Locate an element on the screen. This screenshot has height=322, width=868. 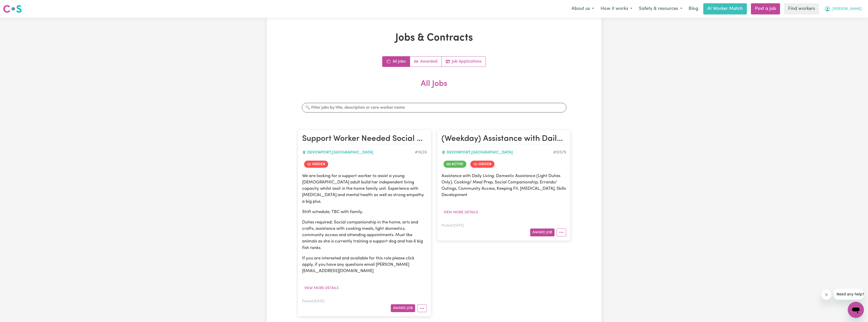
button: How it works is located at coordinates (616, 9).